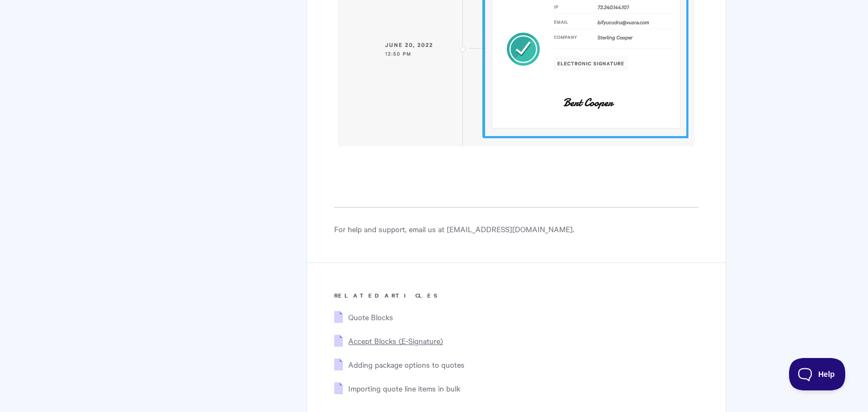 The height and width of the screenshot is (412, 868). What do you see at coordinates (406, 365) in the screenshot?
I see `span: Adding package options to quotes` at bounding box center [406, 365].